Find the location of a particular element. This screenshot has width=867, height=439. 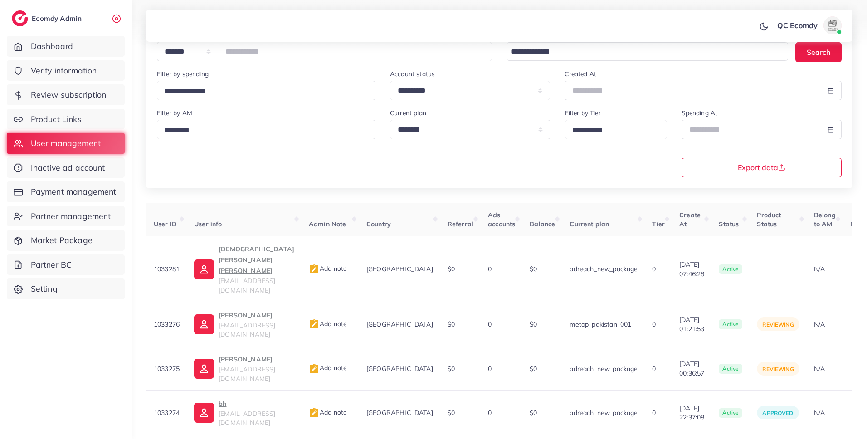

a: Inactive ad account is located at coordinates (66, 168).